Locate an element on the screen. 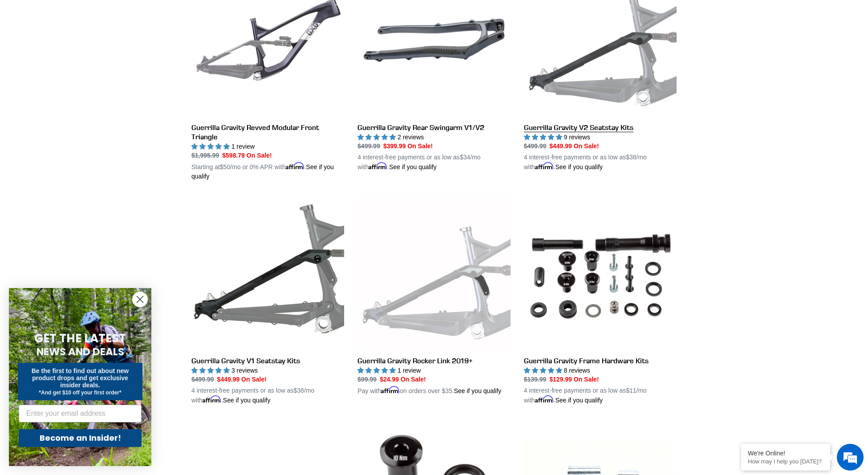  input: Enter your email address is located at coordinates (80, 414).